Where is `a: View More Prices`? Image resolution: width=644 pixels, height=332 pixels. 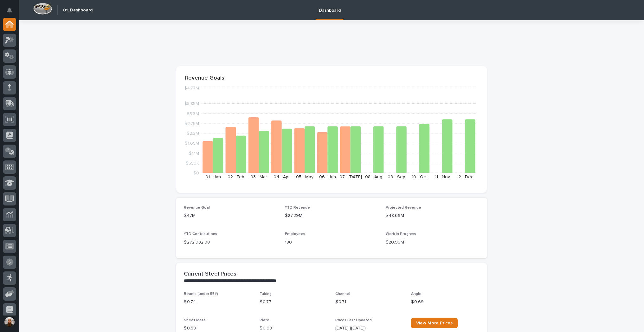 a: View More Prices is located at coordinates (434, 323).